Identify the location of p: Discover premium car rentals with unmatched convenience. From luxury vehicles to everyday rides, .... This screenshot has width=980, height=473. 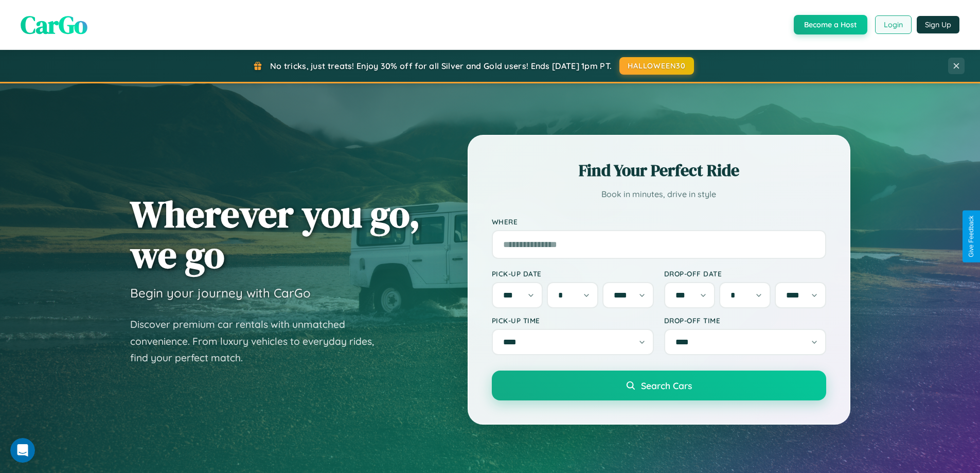
(258, 341).